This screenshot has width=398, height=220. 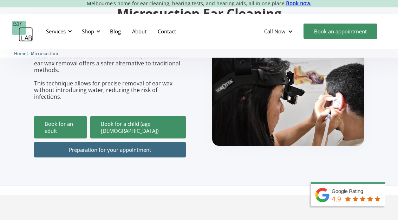 What do you see at coordinates (288, 95) in the screenshot?
I see `img: boy getting ear checked.` at bounding box center [288, 95].